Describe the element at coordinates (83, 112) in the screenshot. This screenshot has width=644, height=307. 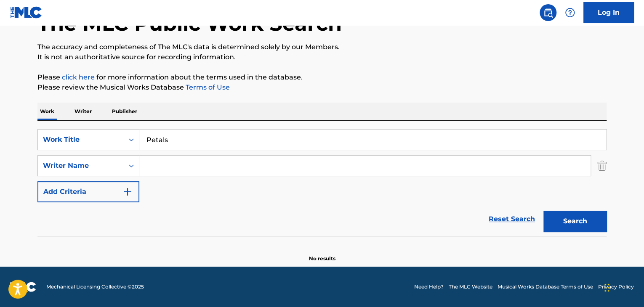
I see `p: Writer` at that location.